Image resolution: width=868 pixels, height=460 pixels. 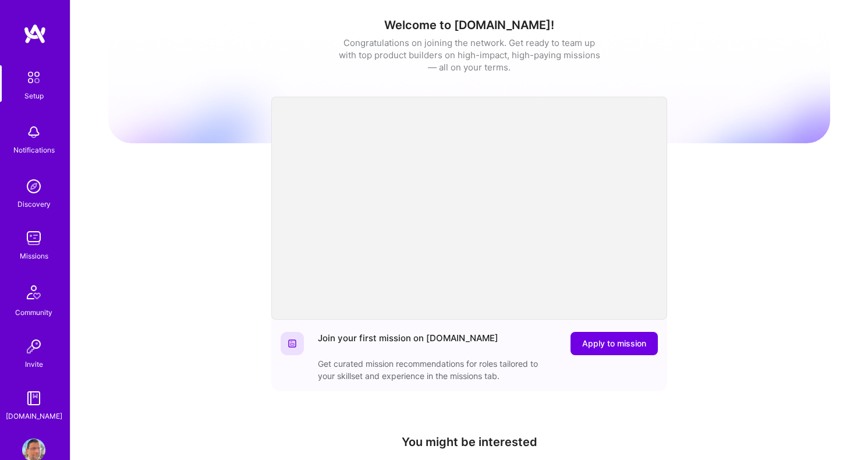 What do you see at coordinates (34, 150) in the screenshot?
I see `div: Notifications` at bounding box center [34, 150].